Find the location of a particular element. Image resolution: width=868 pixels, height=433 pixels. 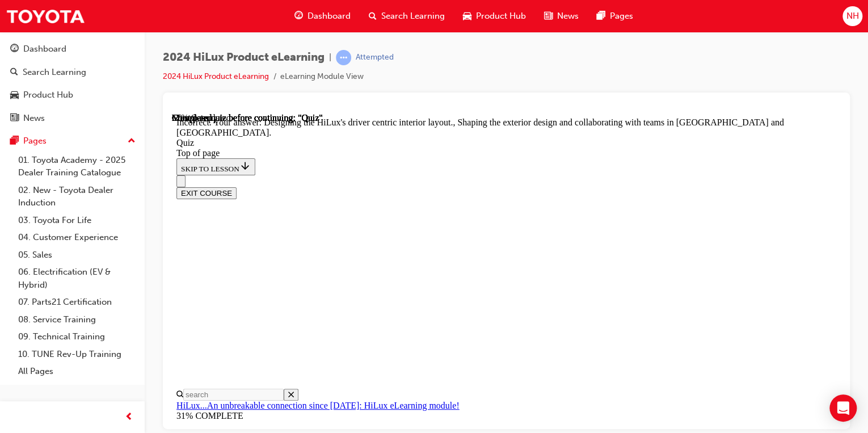

input: Search is located at coordinates (61, 281).